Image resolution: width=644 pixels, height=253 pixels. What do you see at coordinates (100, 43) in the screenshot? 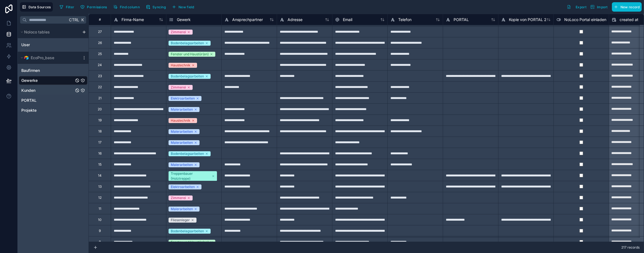
I see `div: 26` at bounding box center [100, 43].